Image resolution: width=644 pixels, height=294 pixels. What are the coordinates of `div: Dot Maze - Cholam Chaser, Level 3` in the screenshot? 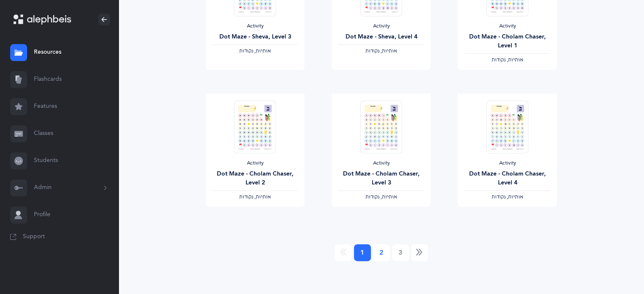 It's located at (382, 178).